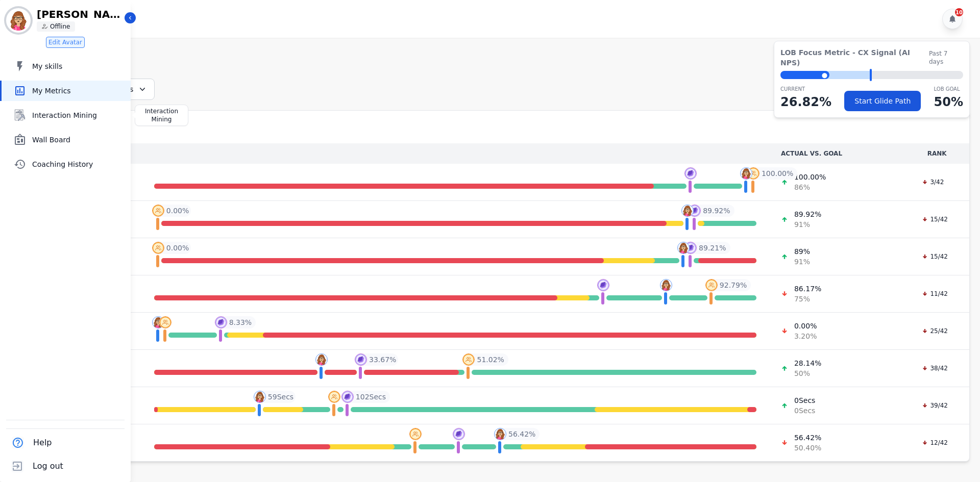 The image size is (980, 482). I want to click on p: Offline, so click(59, 26).